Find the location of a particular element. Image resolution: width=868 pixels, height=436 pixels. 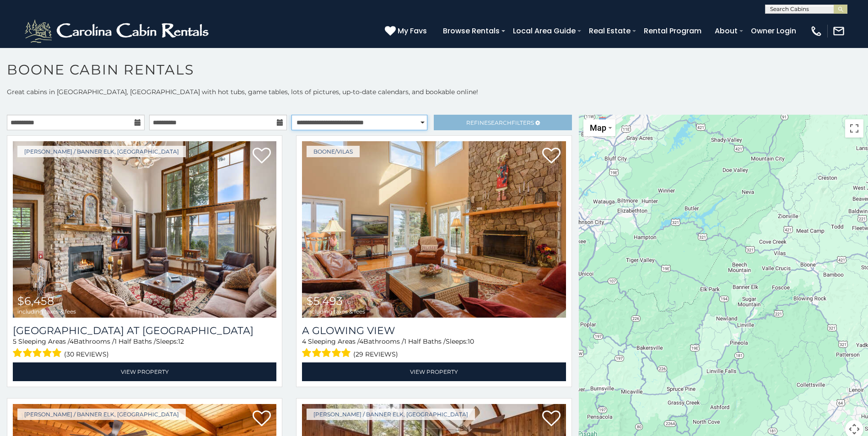

span: 5 is located at coordinates (15, 342).